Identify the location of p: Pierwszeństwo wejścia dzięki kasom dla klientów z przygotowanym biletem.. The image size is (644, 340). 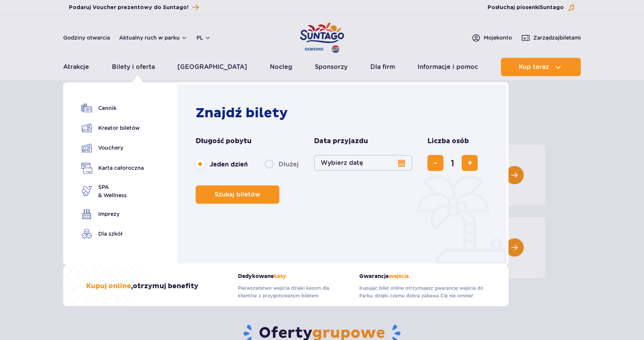
(293, 292).